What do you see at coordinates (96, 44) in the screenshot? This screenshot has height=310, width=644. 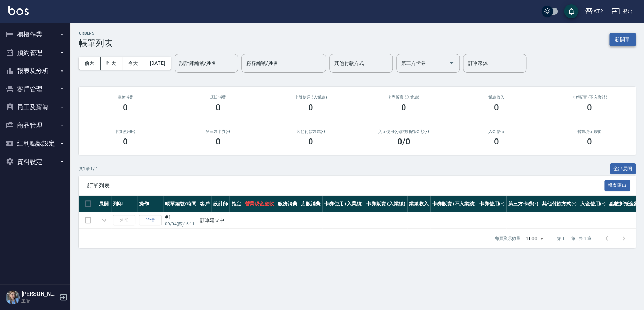 I see `h3: 帳單列表` at bounding box center [96, 44].